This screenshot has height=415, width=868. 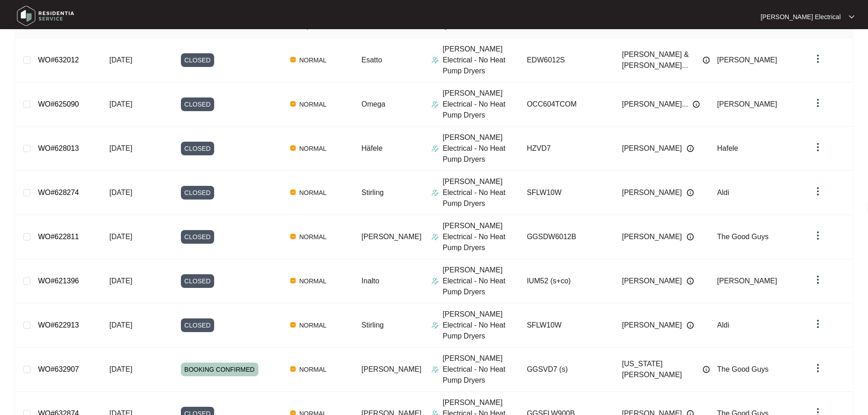 I want to click on a: WO#621396, so click(x=58, y=280).